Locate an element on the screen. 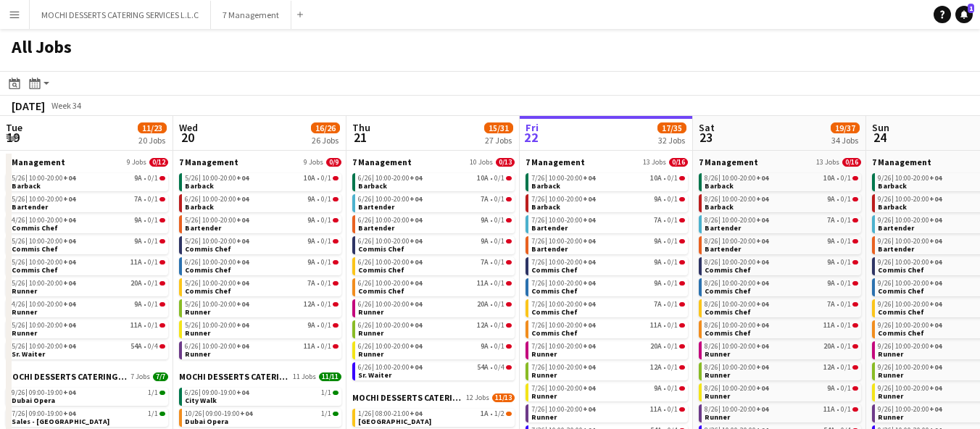 The height and width of the screenshot is (429, 980). a: 5/26|10:00-20:00+0410A•0/1Barback is located at coordinates (262, 181).